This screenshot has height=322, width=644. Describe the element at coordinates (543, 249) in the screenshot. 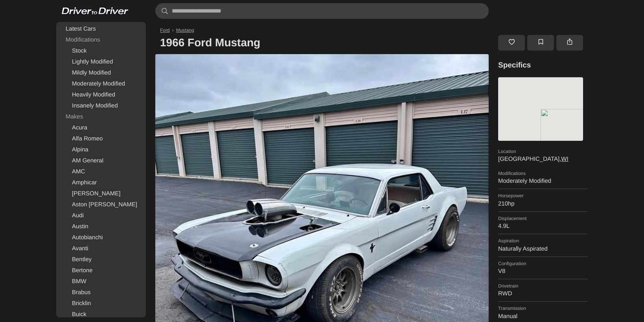

I see `dd: Naturally Aspirated` at that location.